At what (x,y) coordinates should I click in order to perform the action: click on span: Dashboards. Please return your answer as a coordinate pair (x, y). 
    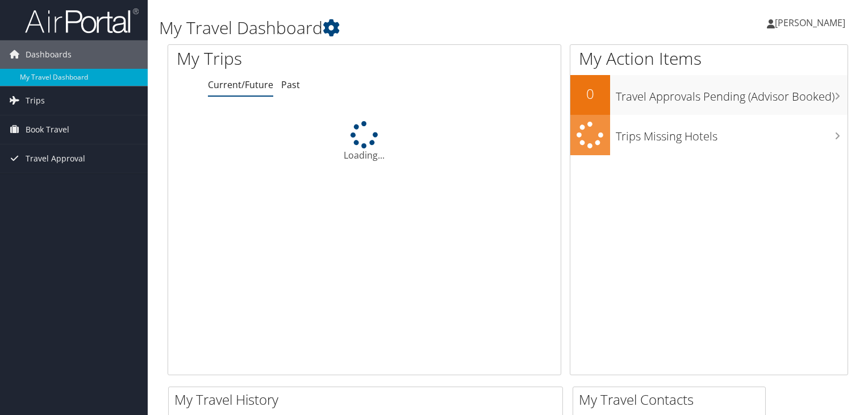
    Looking at the image, I should click on (48, 55).